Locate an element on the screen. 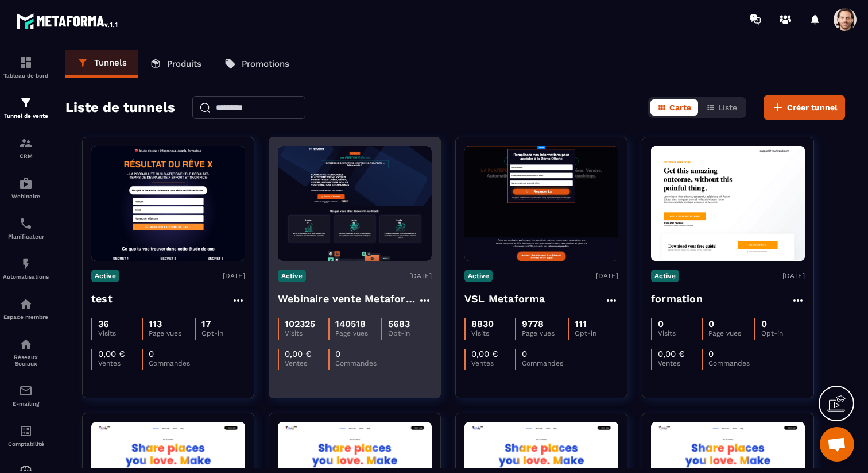 This screenshot has width=868, height=473. span: Liste is located at coordinates (728, 107).